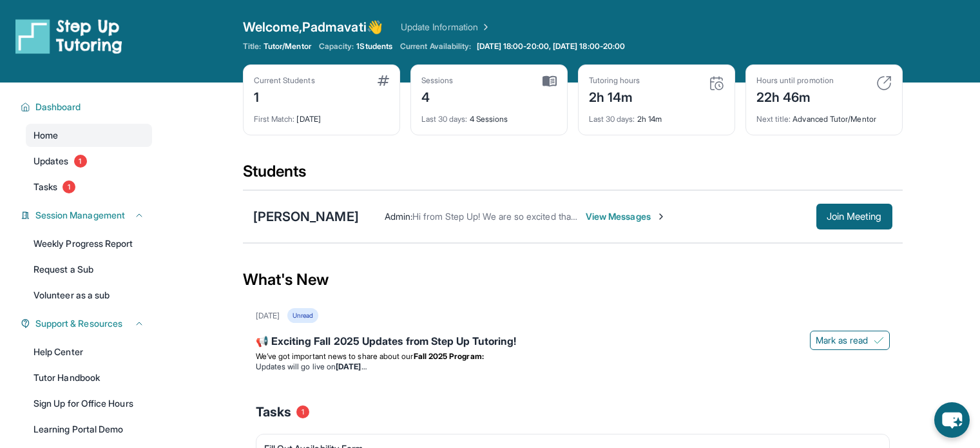  Describe the element at coordinates (87, 324) in the screenshot. I see `button: Support & Resources` at that location.